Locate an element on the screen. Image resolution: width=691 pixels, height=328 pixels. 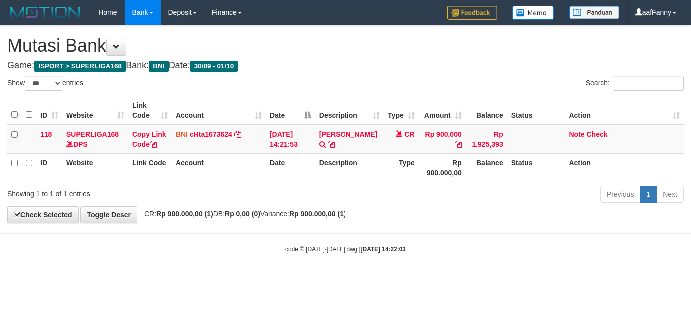
th: Link Code is located at coordinates (150, 167).